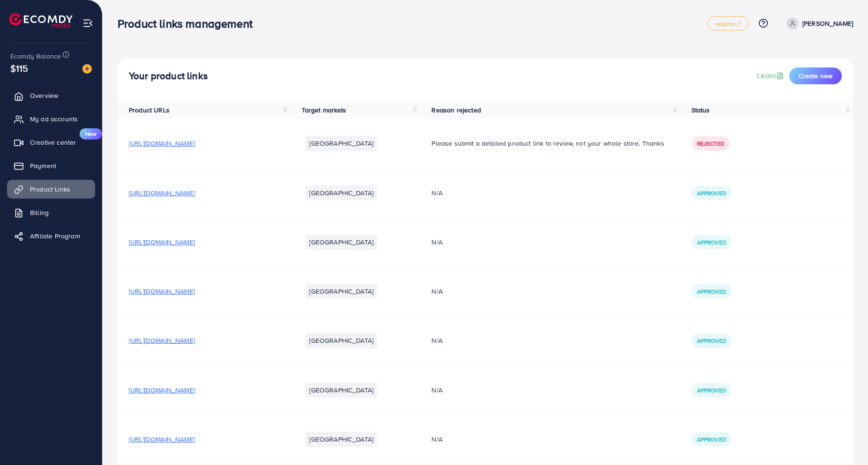 This screenshot has height=465, width=868. Describe the element at coordinates (50, 189) in the screenshot. I see `span: Product Links` at that location.